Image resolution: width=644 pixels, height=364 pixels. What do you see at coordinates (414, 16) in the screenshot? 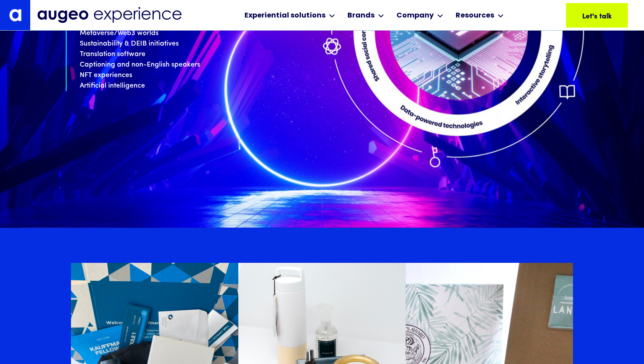
I see `div: Company` at bounding box center [414, 16].